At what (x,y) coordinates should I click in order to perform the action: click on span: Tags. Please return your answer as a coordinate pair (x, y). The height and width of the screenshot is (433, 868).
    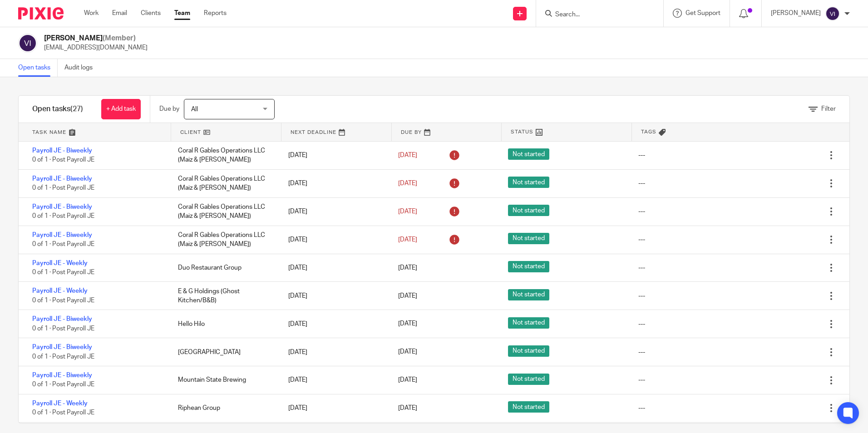
    Looking at the image, I should click on (648, 132).